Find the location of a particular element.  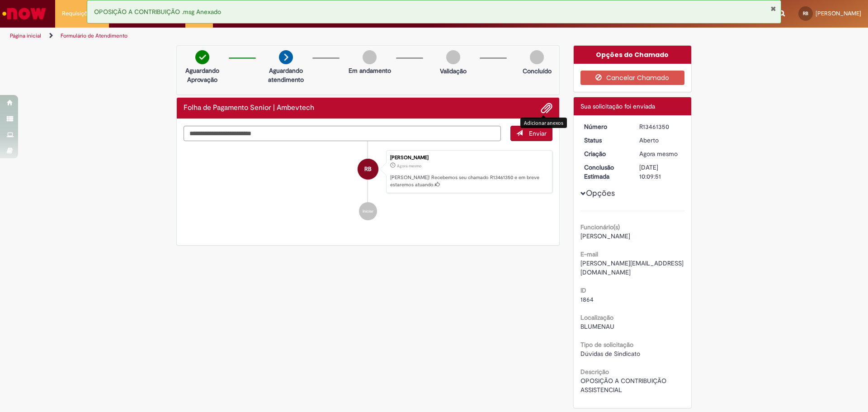

button: Cancelar Chamado is located at coordinates (633, 78).